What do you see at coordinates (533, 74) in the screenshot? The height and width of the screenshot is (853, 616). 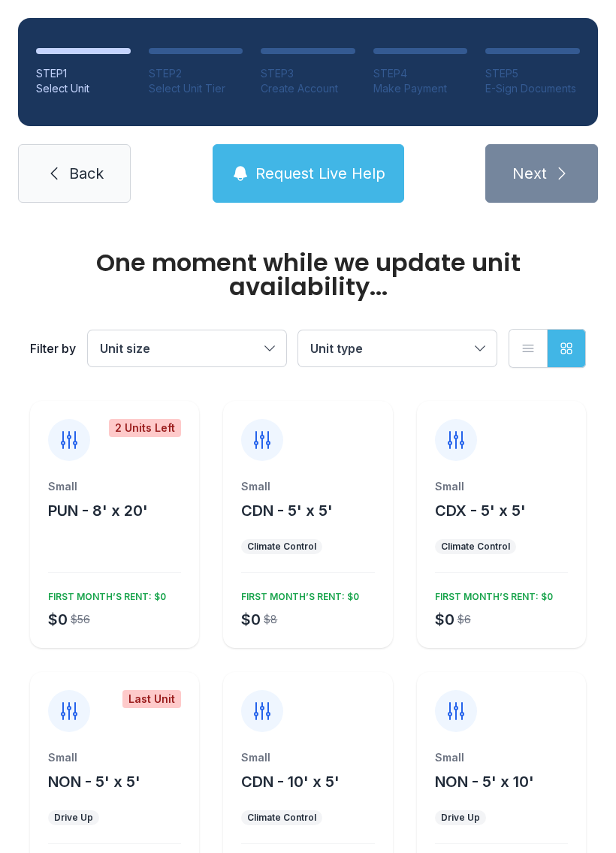 I see `div: STEP 5` at bounding box center [533, 74].